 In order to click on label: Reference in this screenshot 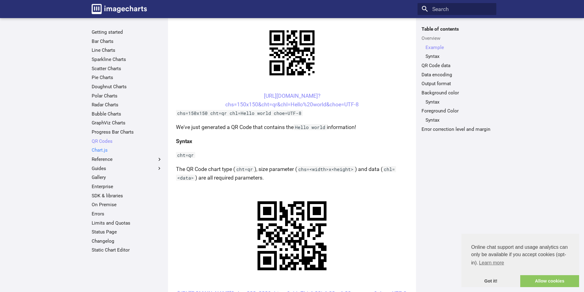, I will do `click(127, 159)`.